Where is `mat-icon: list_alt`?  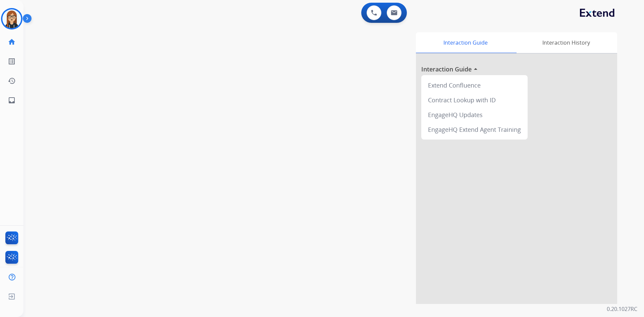
mat-icon: list_alt is located at coordinates (12, 61).